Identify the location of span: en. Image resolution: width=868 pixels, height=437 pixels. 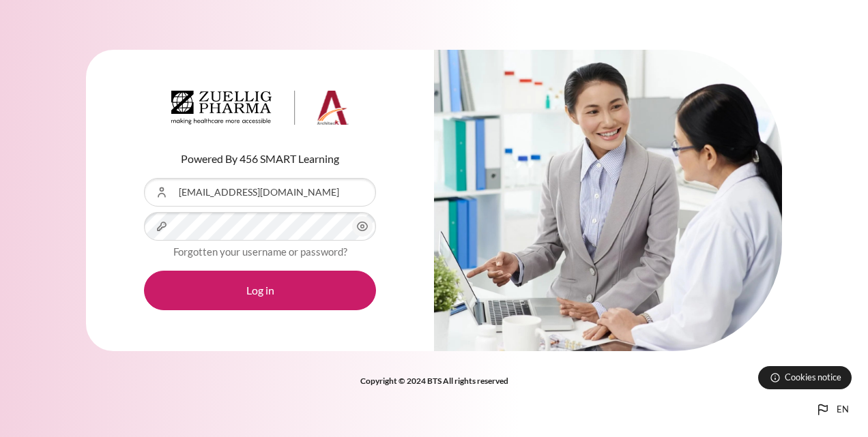
(843, 410).